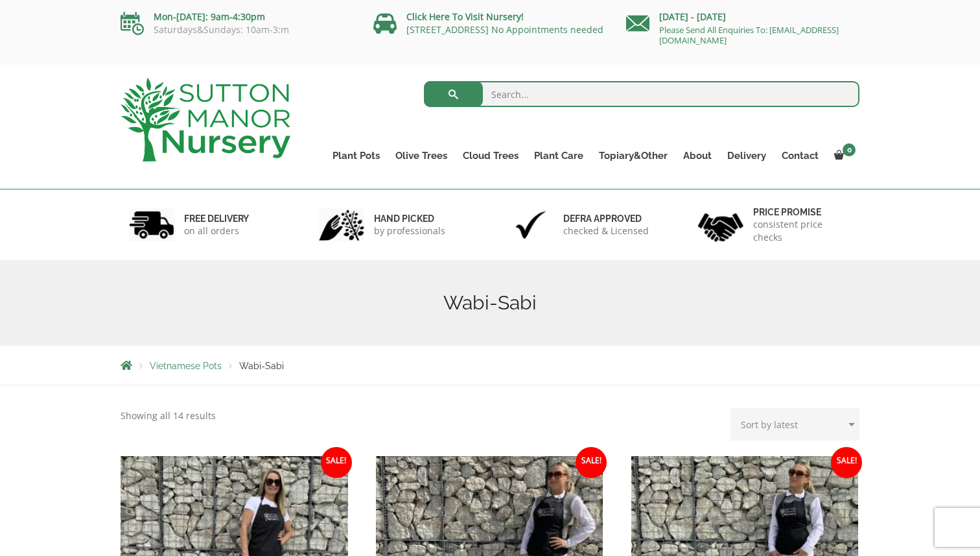  I want to click on a: Olive Trees, so click(422, 156).